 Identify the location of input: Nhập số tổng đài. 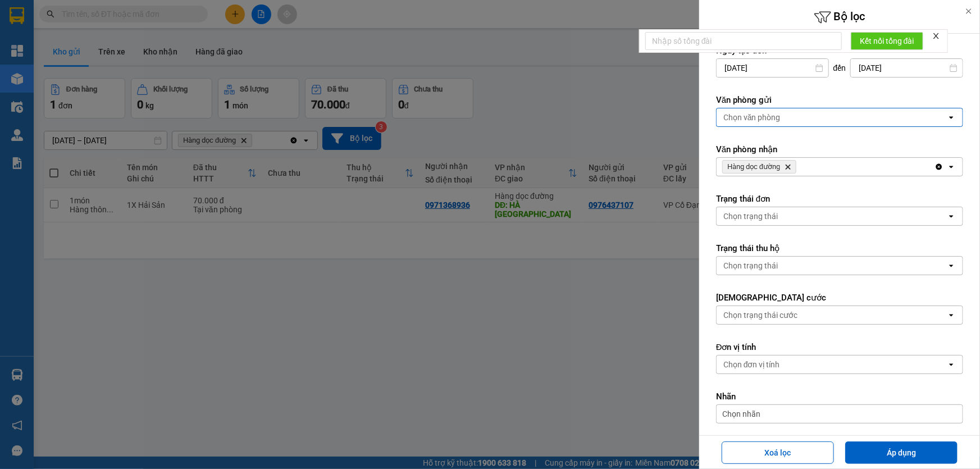
(744, 41).